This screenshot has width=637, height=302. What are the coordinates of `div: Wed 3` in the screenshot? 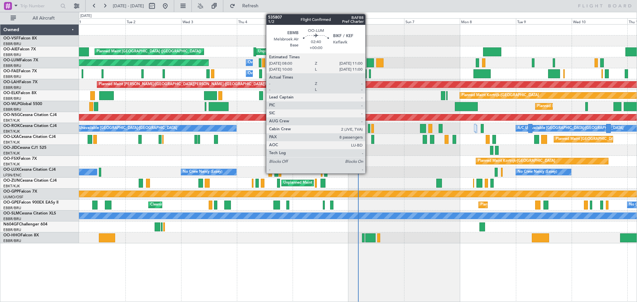 It's located at (209, 21).